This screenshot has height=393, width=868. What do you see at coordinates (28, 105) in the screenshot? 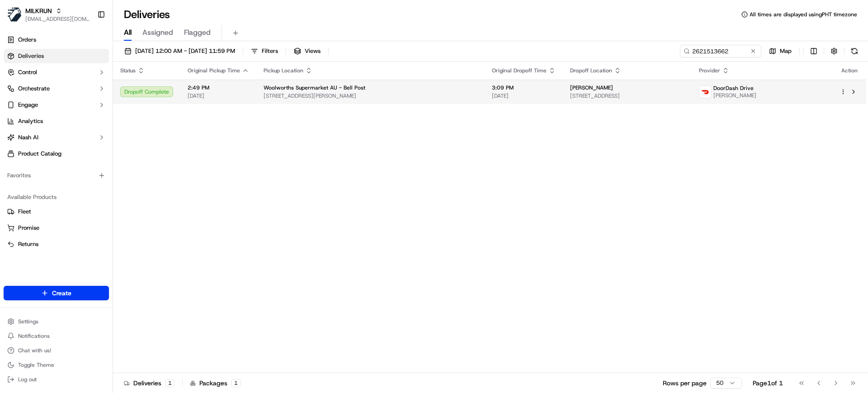
I see `span: Engage` at bounding box center [28, 105].